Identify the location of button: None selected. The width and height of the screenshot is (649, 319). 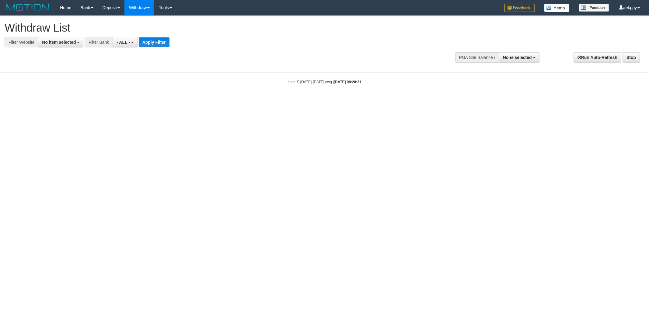
(519, 57).